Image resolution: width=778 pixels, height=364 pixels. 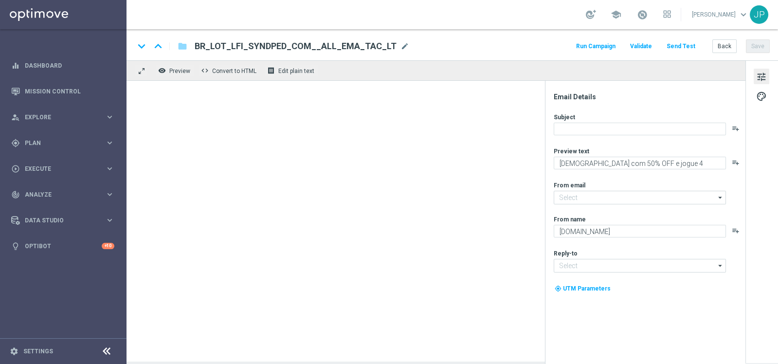 I want to click on button: my_location UTM Parameters, so click(x=582, y=288).